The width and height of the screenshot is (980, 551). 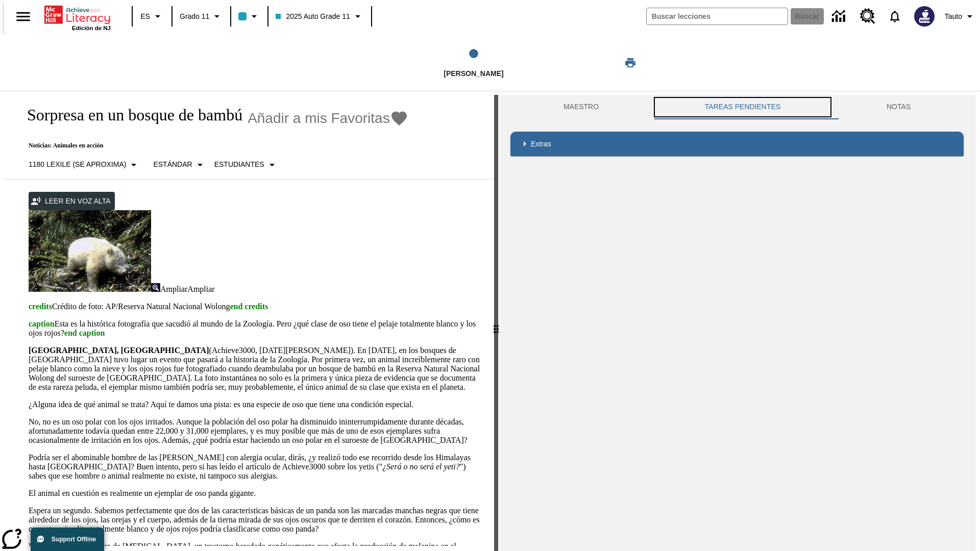 What do you see at coordinates (631, 63) in the screenshot?
I see `button: Imprimir` at bounding box center [631, 63].